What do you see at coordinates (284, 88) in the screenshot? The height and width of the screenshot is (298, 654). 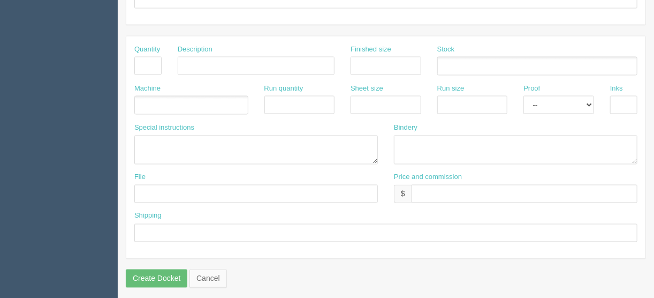 I see `label: Run quantity` at bounding box center [284, 88].